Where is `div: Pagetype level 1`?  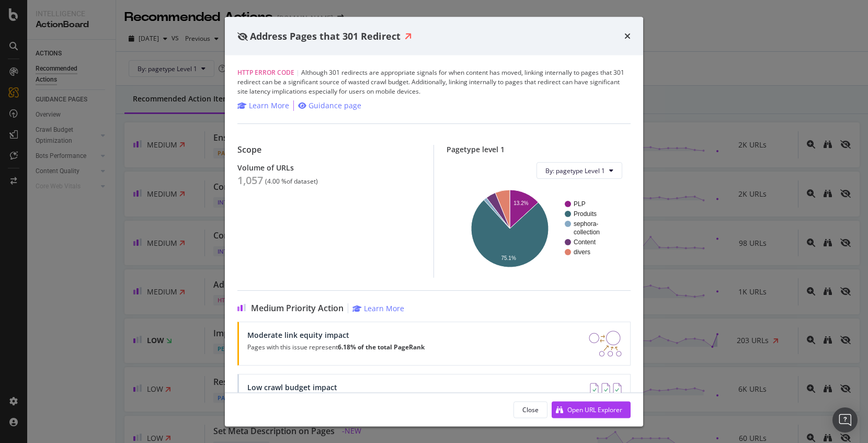
div: Pagetype level 1 is located at coordinates (539, 149).